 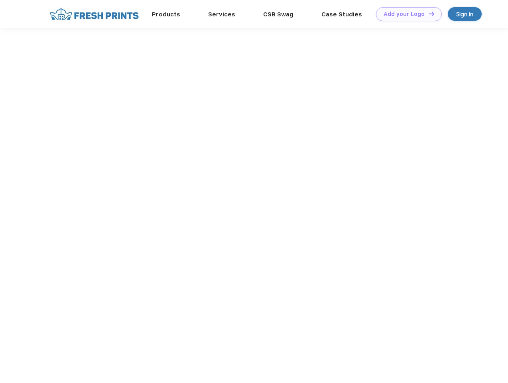 I want to click on a: CSR Swag, so click(x=278, y=14).